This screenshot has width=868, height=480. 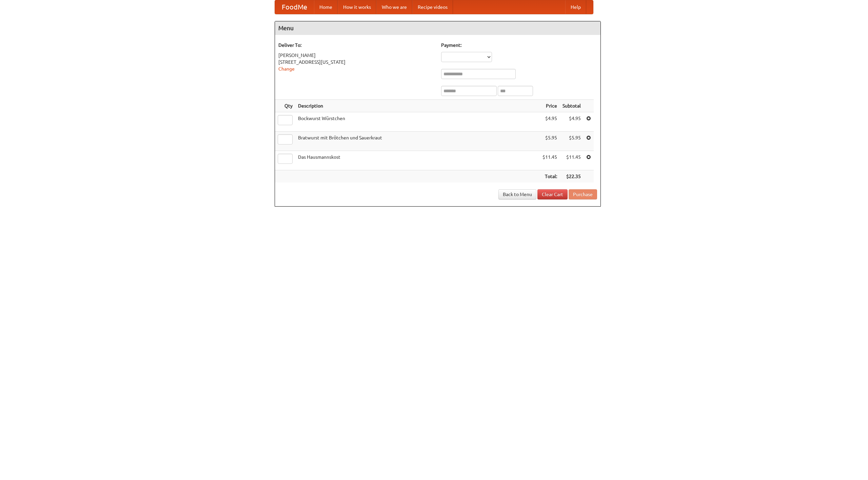 What do you see at coordinates (294, 7) in the screenshot?
I see `a: FoodMe` at bounding box center [294, 7].